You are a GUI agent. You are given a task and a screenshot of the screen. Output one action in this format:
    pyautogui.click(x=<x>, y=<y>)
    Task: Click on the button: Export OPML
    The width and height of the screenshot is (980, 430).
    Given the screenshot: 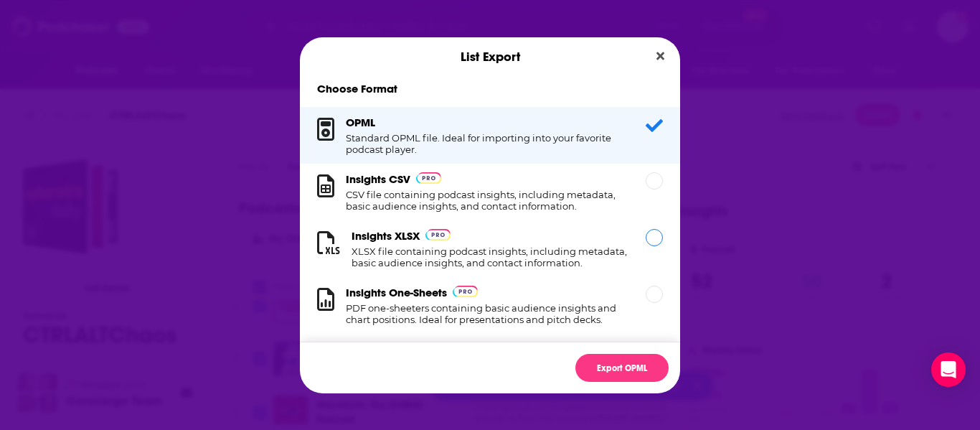 What is the action you would take?
    pyautogui.click(x=622, y=367)
    